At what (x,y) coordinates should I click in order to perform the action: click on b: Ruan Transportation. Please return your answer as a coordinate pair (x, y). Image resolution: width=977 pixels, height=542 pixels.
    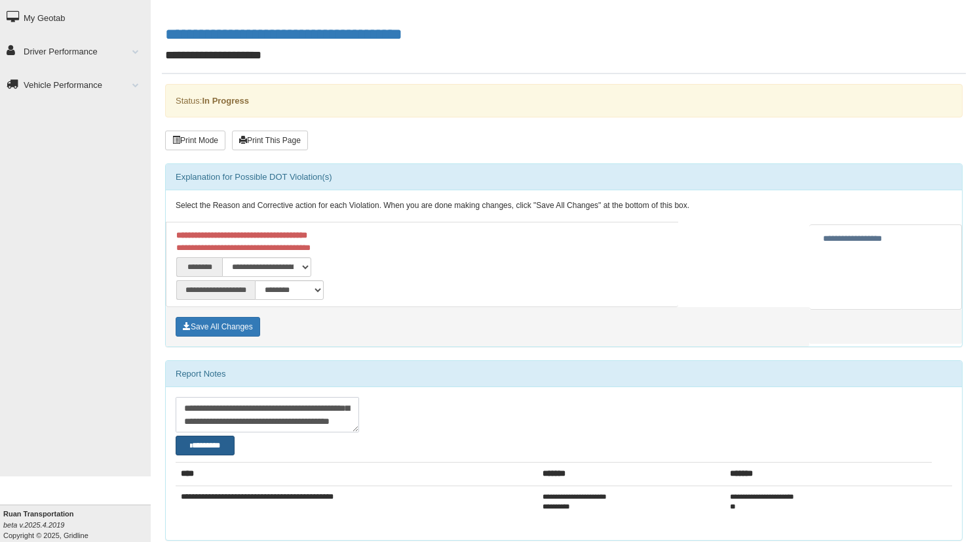
    Looking at the image, I should click on (39, 513).